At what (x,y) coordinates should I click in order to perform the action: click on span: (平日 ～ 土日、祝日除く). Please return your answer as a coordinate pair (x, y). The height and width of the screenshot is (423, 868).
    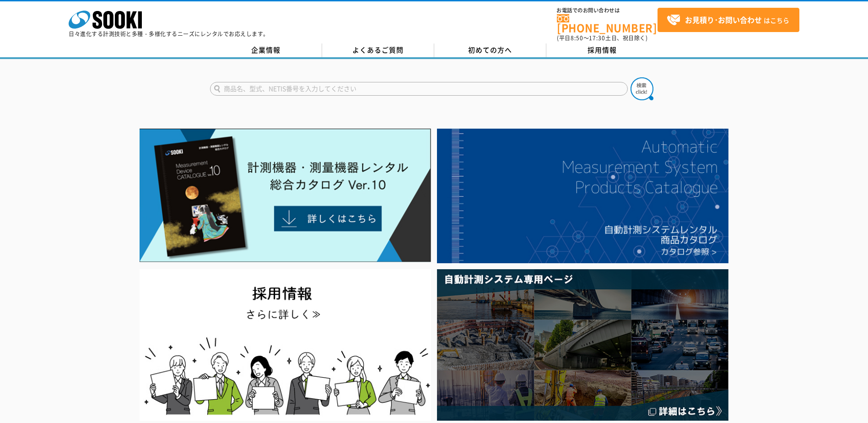
    Looking at the image, I should click on (602, 38).